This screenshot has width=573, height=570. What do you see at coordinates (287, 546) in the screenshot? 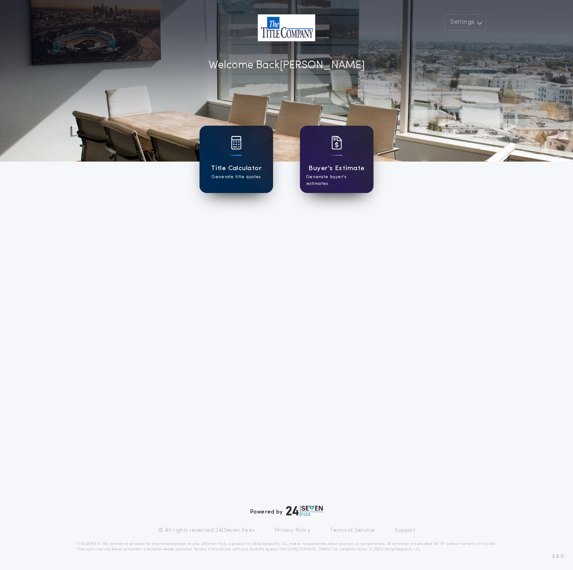
I see `p: DISCLAIMER: This estimate is provided for informational purposes only. 24|Seven Fees, a product o...` at bounding box center [287, 546].